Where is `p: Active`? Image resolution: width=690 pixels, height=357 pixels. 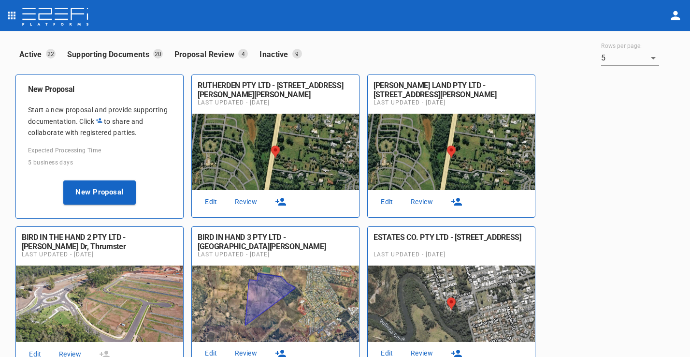
p: Active is located at coordinates (32, 54).